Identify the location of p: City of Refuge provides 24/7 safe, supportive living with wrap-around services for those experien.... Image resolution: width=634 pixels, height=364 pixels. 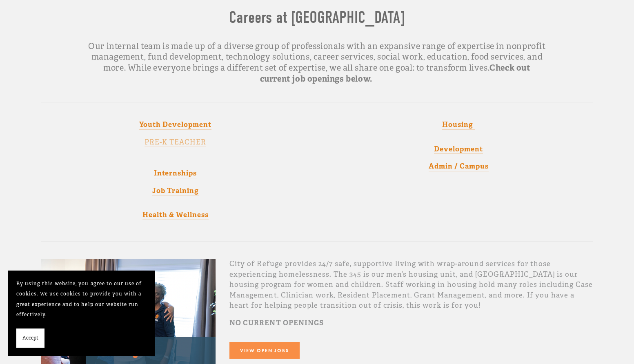
(411, 285).